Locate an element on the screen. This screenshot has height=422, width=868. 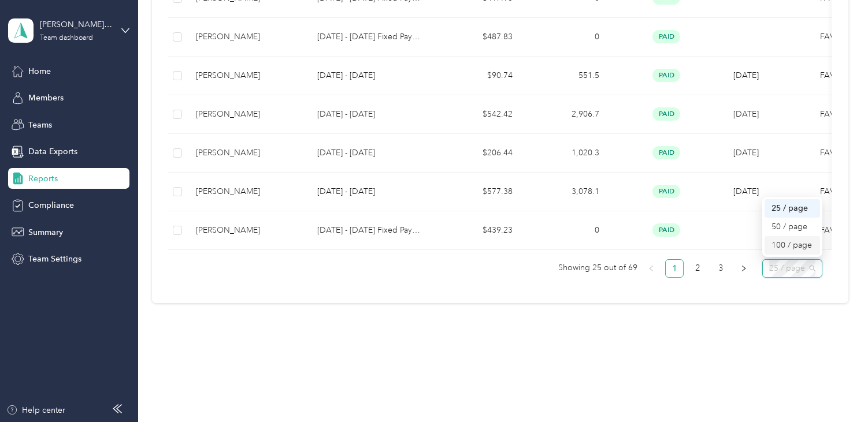
span: Reports is located at coordinates (43, 178).